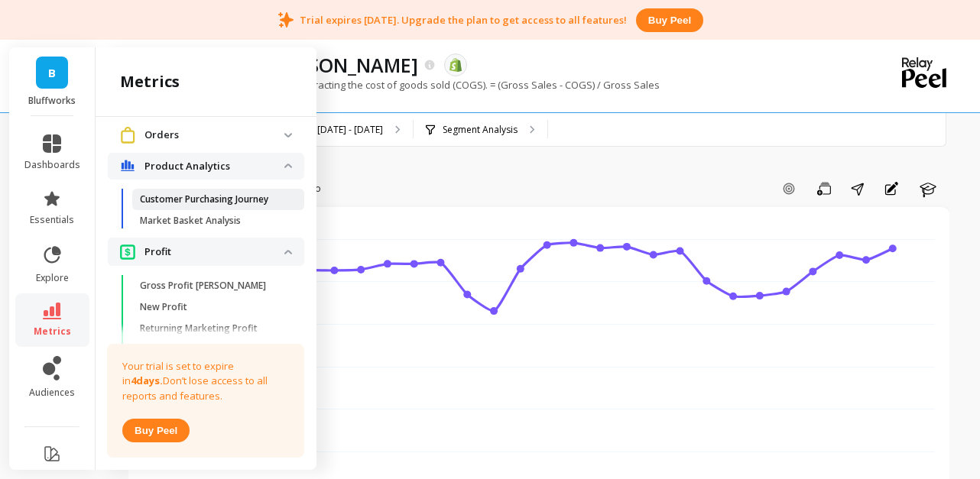 The width and height of the screenshot is (980, 479). Describe the element at coordinates (150, 82) in the screenshot. I see `h2: metrics` at that location.